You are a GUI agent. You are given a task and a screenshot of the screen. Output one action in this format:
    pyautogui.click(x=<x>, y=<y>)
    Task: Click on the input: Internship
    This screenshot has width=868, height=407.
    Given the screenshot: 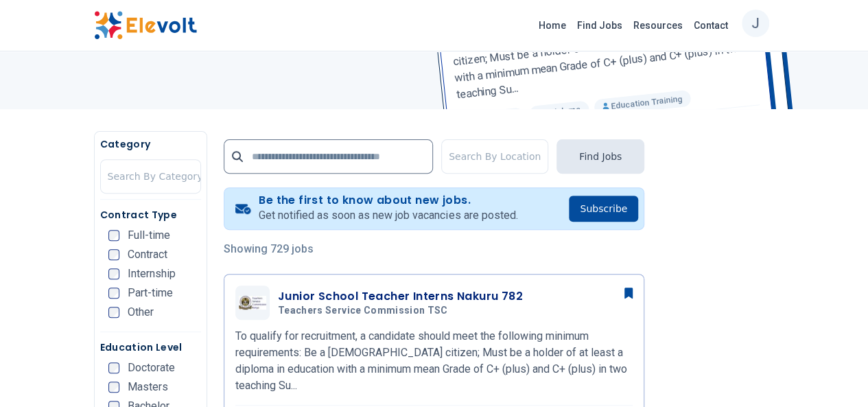 What is the action you would take?
    pyautogui.click(x=114, y=274)
    